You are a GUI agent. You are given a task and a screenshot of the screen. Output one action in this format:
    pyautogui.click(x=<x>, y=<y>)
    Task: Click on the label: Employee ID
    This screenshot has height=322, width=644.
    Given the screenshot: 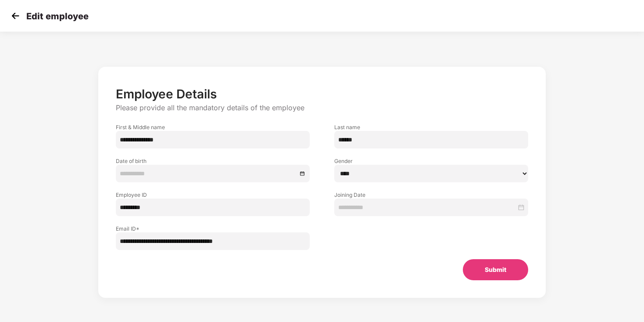 What is the action you would take?
    pyautogui.click(x=213, y=195)
    